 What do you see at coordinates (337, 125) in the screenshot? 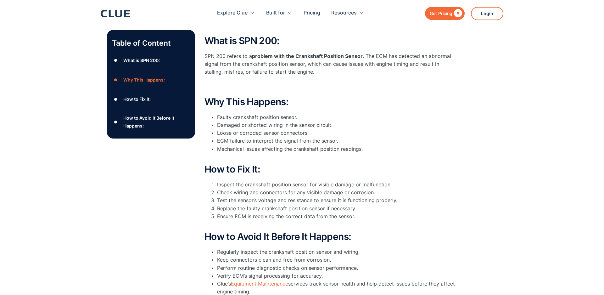
I see `li: Damaged or shorted wiring in the sensor circuit.` at bounding box center [337, 125].